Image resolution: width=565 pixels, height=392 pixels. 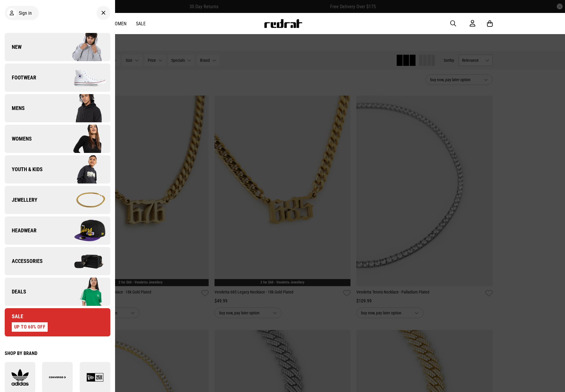 What do you see at coordinates (58, 353) in the screenshot?
I see `div: Shop by Brand` at bounding box center [58, 353].